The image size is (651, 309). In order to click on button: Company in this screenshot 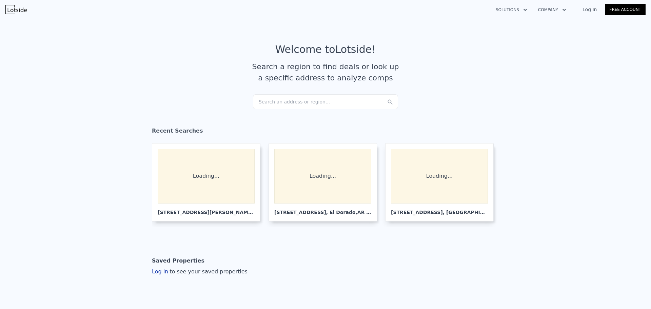, I will do `click(552, 10)`.